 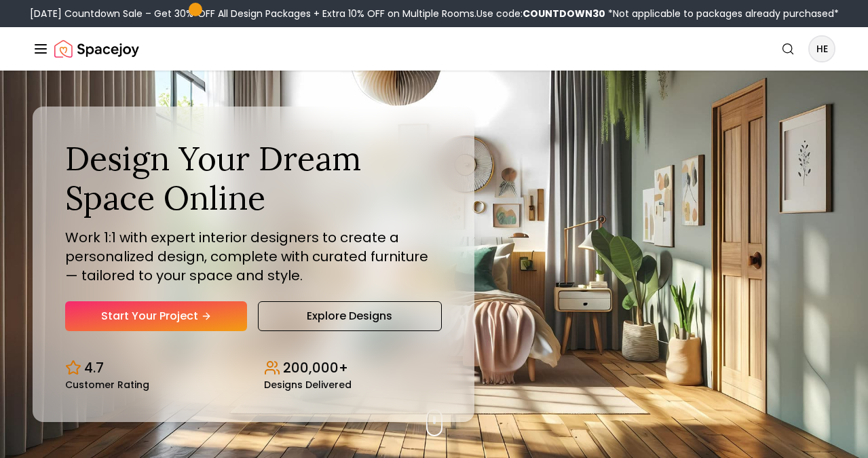 What do you see at coordinates (96, 49) in the screenshot?
I see `a: Spacejoy` at bounding box center [96, 49].